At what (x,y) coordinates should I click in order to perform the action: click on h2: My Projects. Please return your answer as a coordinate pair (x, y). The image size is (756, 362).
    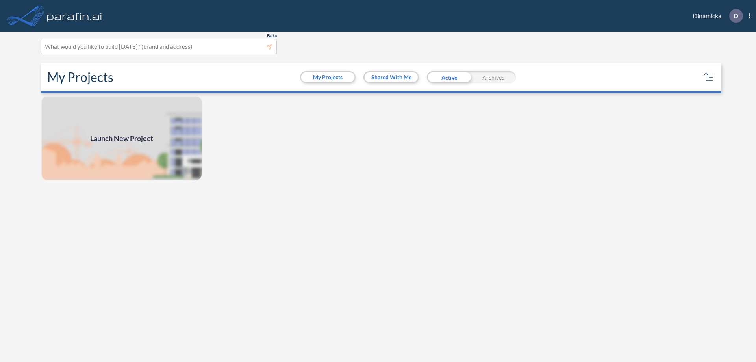
    Looking at the image, I should click on (80, 77).